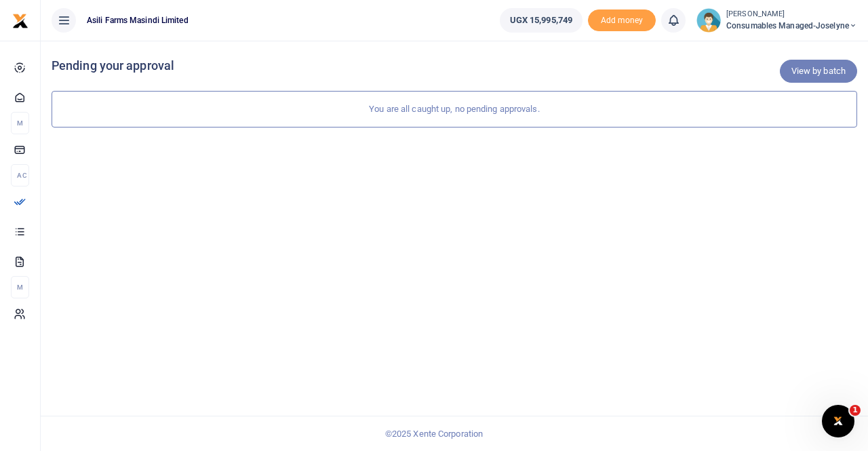  What do you see at coordinates (541, 20) in the screenshot?
I see `li: Wallet ballance` at bounding box center [541, 20].